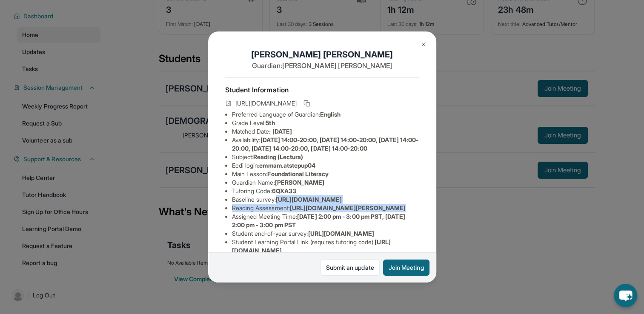 The image size is (644, 314). What do you see at coordinates (326, 220) in the screenshot?
I see `li: Assigned Meeting Time :` at bounding box center [326, 220].